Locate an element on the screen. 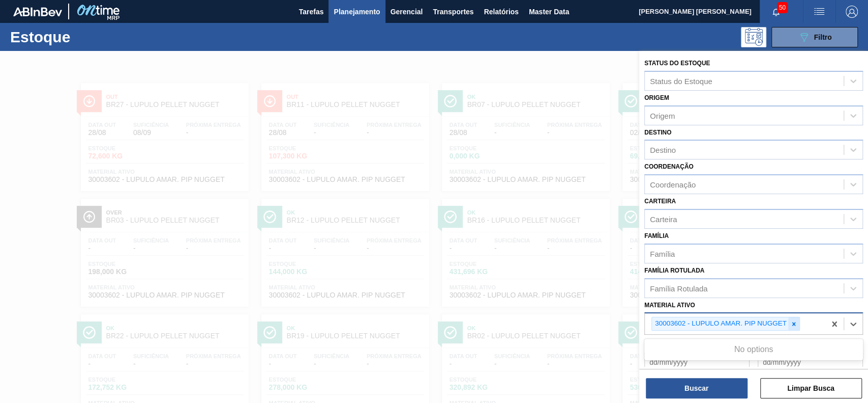 This screenshot has width=868, height=403. label: Status do Estoque is located at coordinates (677, 63).